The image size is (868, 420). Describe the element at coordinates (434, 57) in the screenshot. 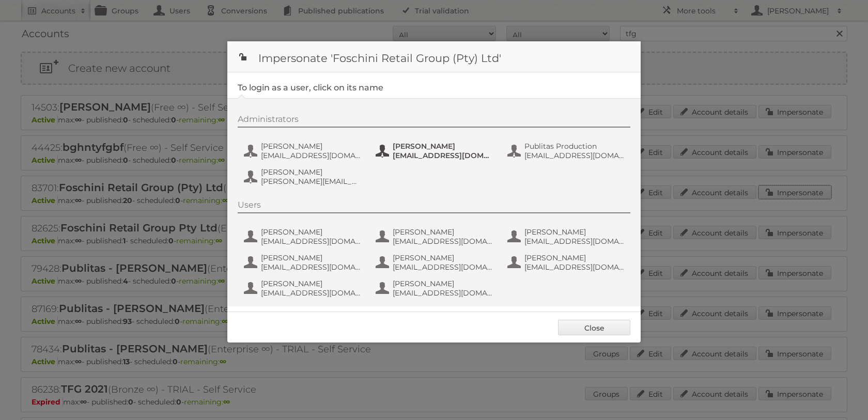

I see `h1: Impersonate 'Foschini Retail Group (Pty) Ltd'` at that location.